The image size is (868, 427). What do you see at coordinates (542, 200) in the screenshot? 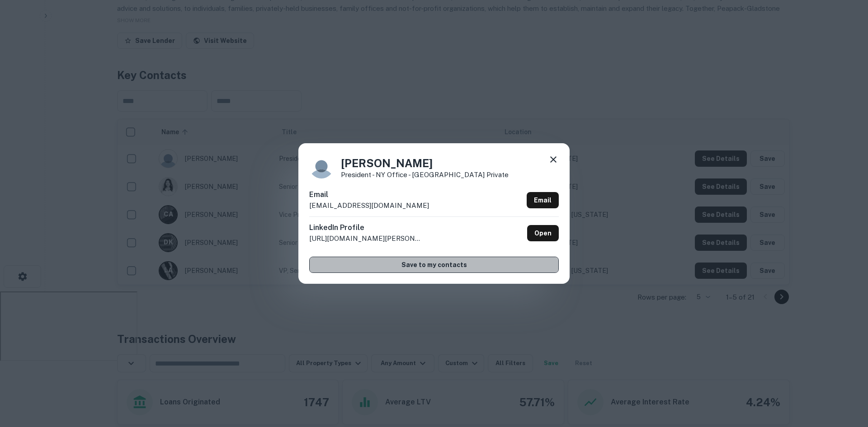
I see `a: Email` at bounding box center [542, 200].